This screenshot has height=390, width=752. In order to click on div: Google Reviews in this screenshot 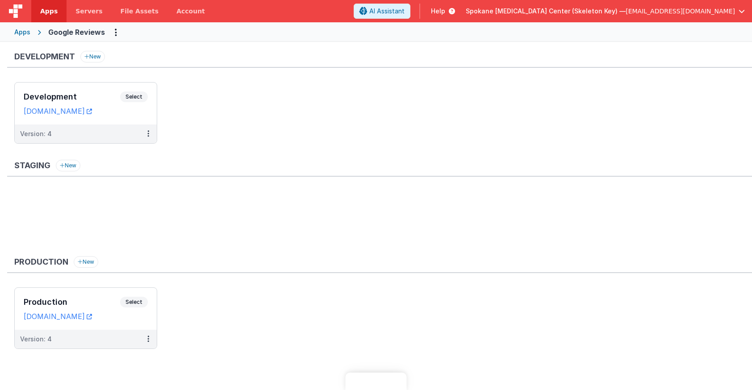, I will do `click(76, 32)`.